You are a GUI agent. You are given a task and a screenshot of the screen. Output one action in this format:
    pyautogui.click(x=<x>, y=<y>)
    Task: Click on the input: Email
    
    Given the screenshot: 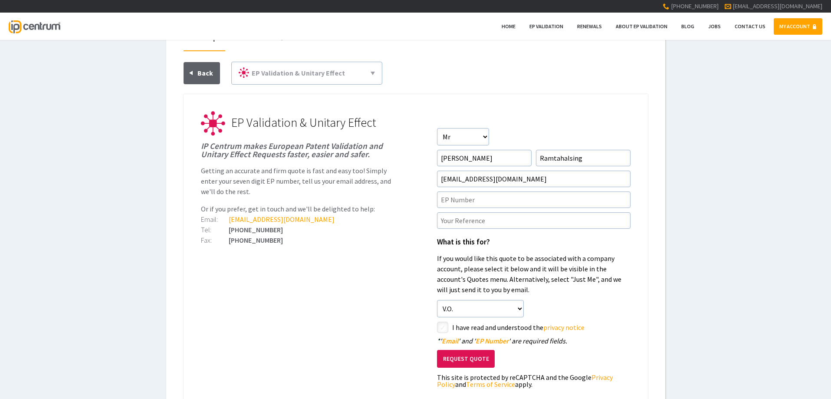 What is the action you would take?
    pyautogui.click(x=534, y=179)
    